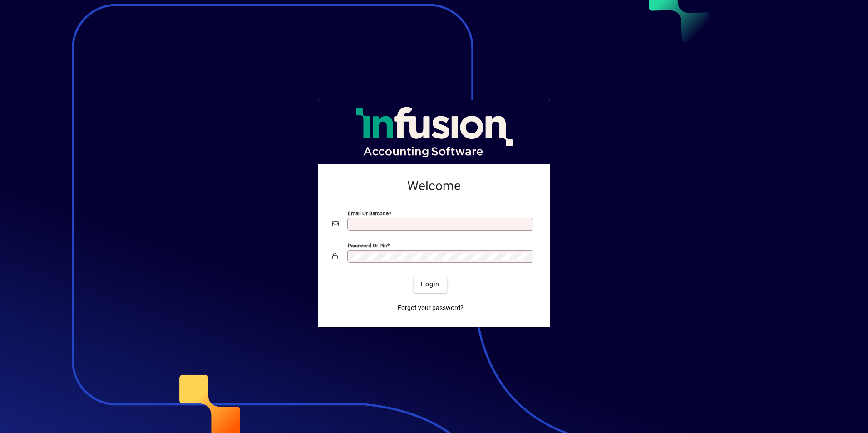  I want to click on span: Forgot your password?, so click(430, 308).